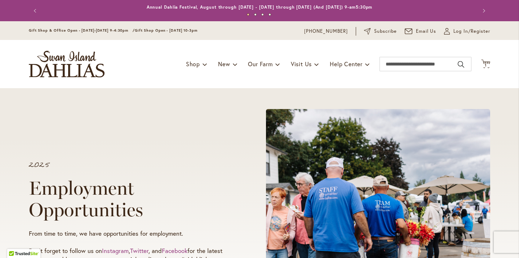  I want to click on button: 2 of 4, so click(255, 14).